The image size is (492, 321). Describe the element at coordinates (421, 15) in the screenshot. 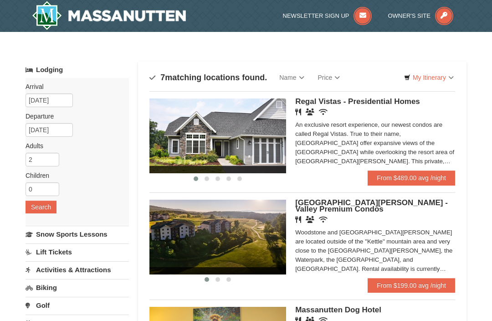

I see `a: Owner's Site` at that location.